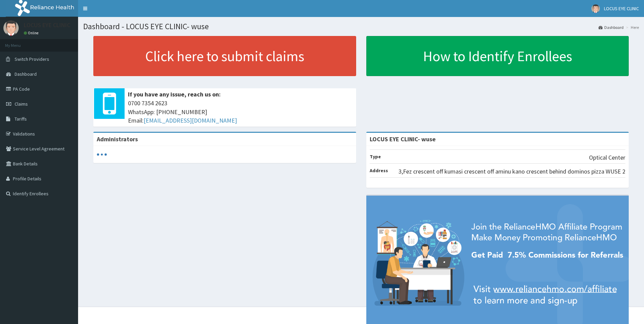 Image resolution: width=644 pixels, height=324 pixels. Describe the element at coordinates (117, 139) in the screenshot. I see `b: Administrators` at that location.